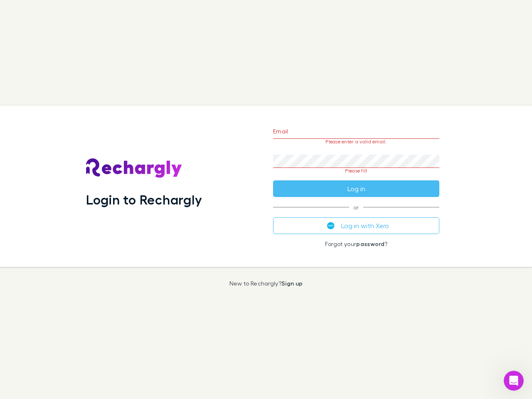 This screenshot has height=399, width=532. Describe the element at coordinates (370, 244) in the screenshot. I see `a: password` at that location.